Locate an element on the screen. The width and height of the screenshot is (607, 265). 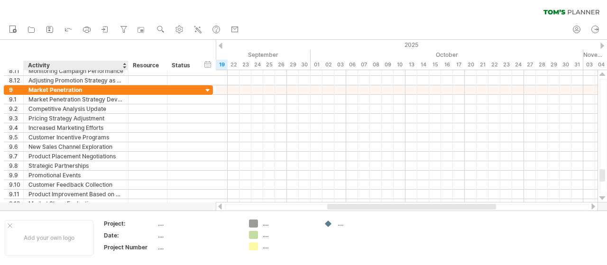
div: Strategic Partnerships is located at coordinates (76, 166).